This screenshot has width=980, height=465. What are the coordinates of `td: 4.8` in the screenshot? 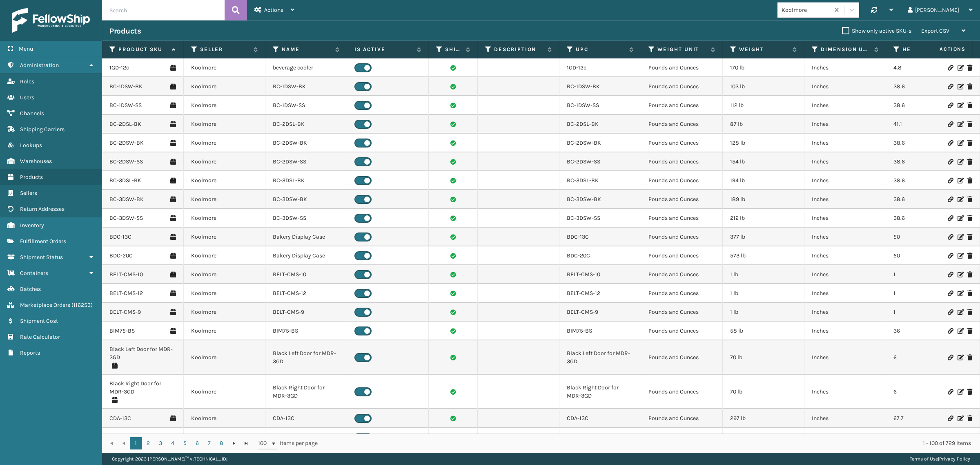 It's located at (927, 68).